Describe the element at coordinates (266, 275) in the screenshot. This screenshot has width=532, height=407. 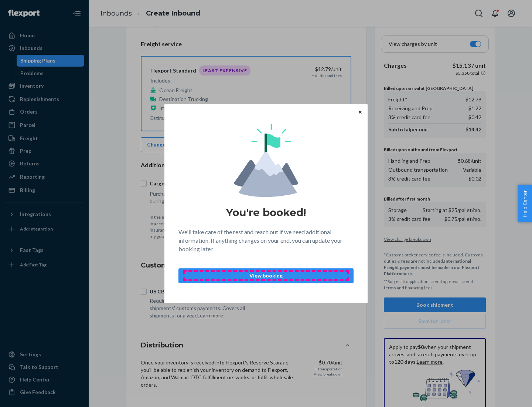
I see `p: View booking` at that location.